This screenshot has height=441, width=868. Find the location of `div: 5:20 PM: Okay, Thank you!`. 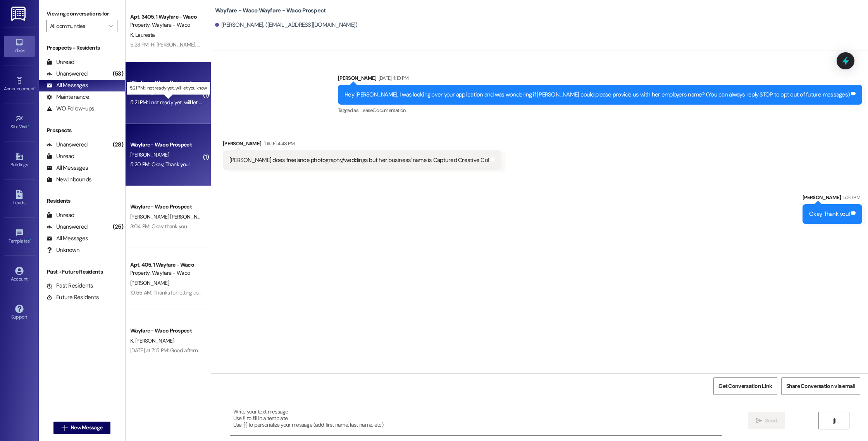

div: 5:20 PM: Okay, Thank you! is located at coordinates (160, 165).